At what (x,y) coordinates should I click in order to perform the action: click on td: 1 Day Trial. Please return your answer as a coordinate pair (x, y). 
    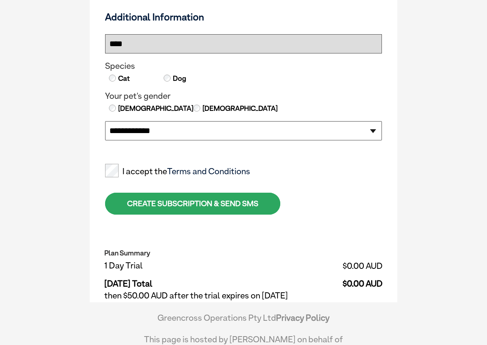
    Looking at the image, I should click on (180, 266).